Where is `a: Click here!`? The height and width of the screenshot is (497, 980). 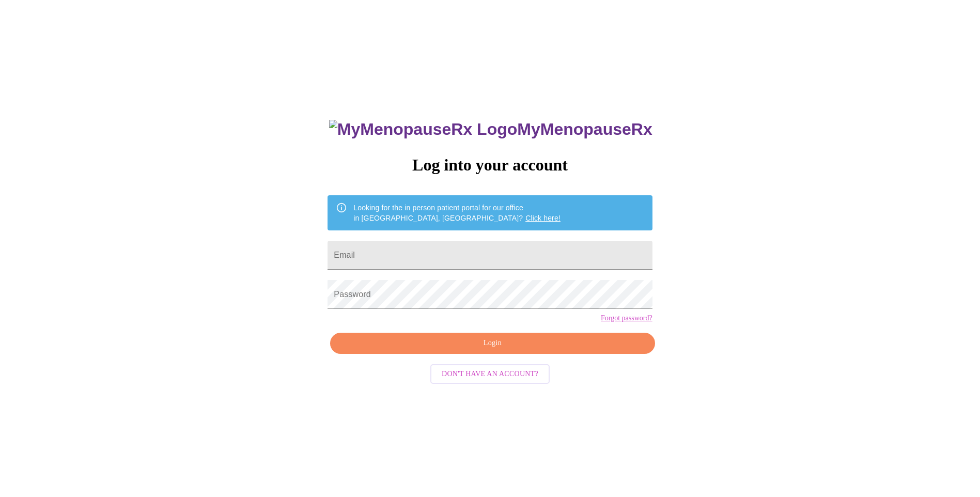 a: Click here! is located at coordinates (543, 218).